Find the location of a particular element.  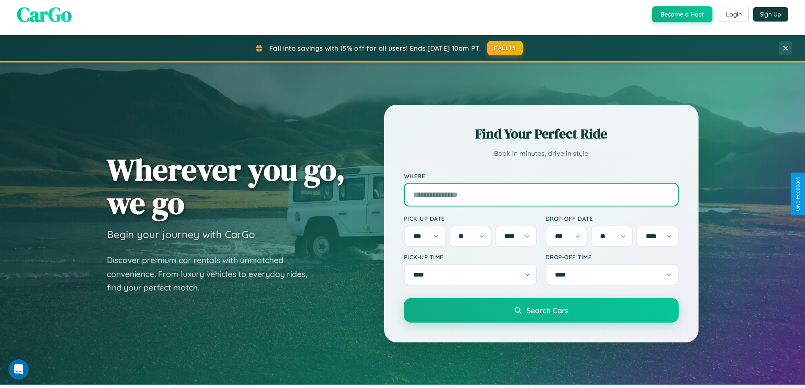

button: Sign Up is located at coordinates (770, 14).